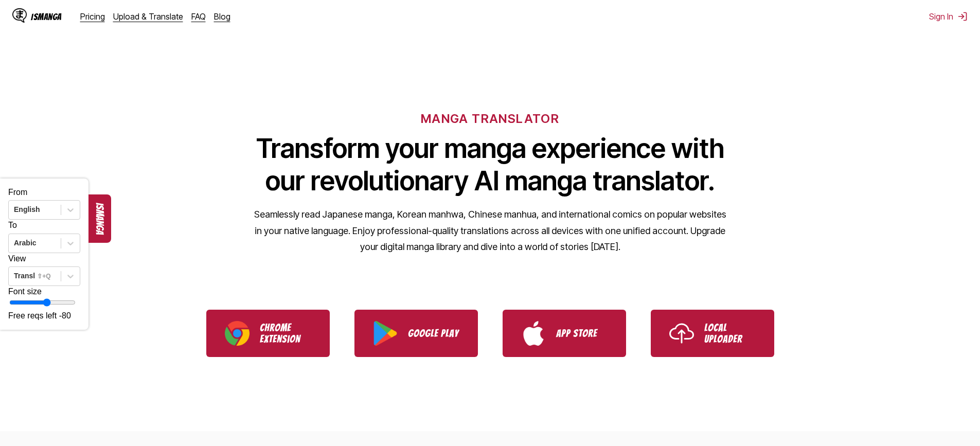 This screenshot has width=980, height=446. What do you see at coordinates (582, 333) in the screenshot?
I see `p: App Store` at bounding box center [582, 333].